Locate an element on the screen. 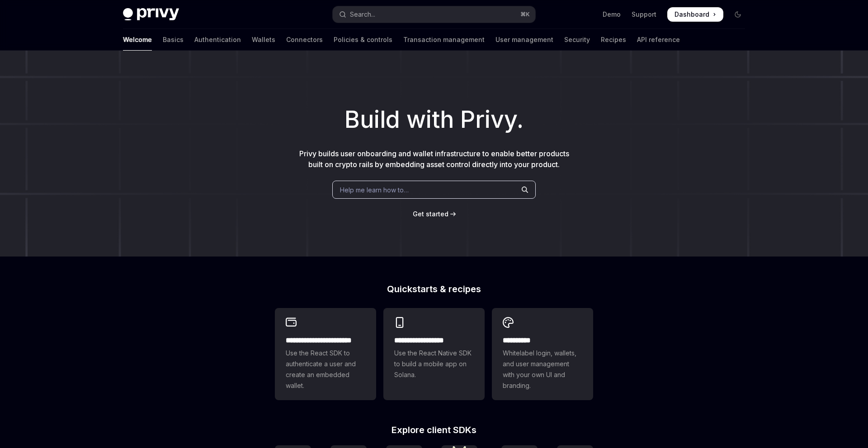  a: Dashboard is located at coordinates (695, 14).